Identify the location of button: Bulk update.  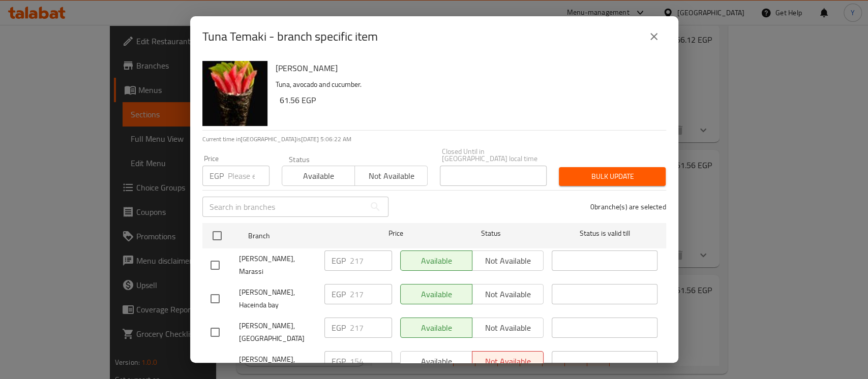
(612, 176).